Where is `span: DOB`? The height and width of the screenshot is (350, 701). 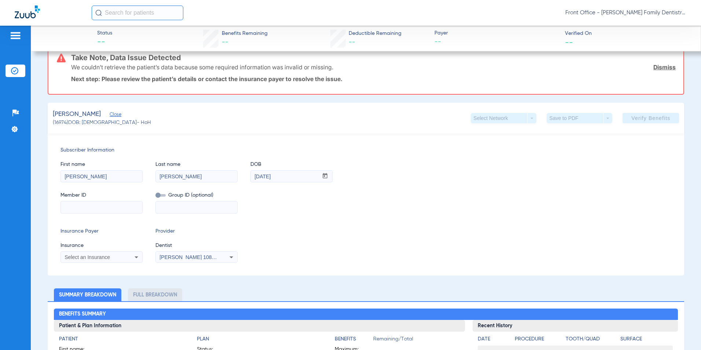 span: DOB is located at coordinates (291, 164).